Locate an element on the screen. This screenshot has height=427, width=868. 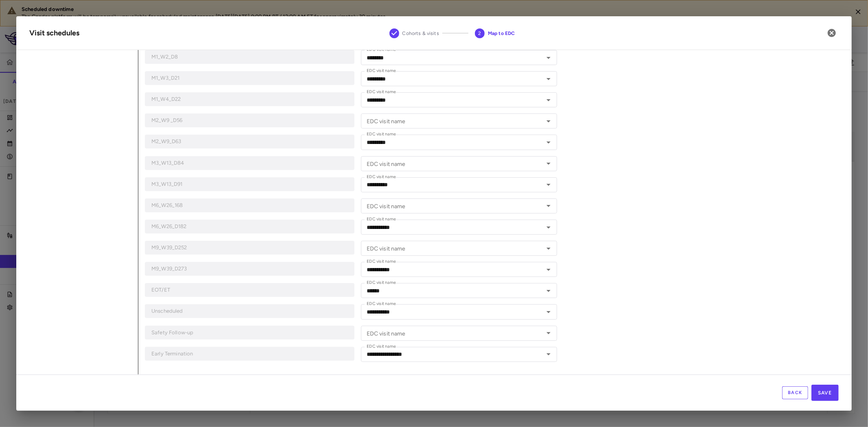
p: Unscheduled is located at coordinates (249, 310).